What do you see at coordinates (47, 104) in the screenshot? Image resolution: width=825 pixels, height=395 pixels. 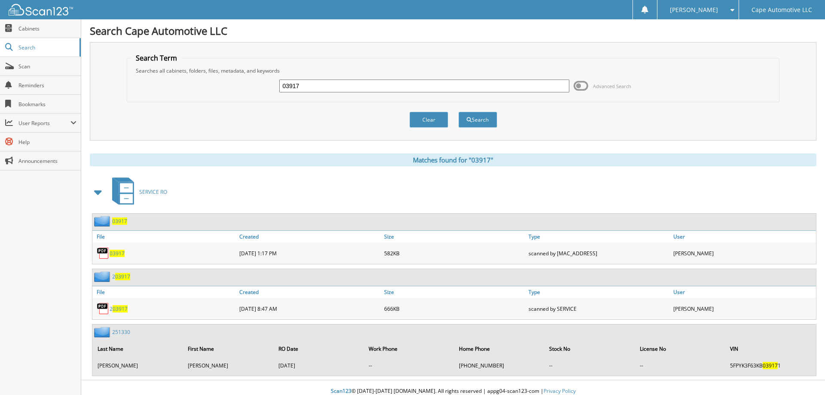 I see `span: Bookmarks` at bounding box center [47, 104].